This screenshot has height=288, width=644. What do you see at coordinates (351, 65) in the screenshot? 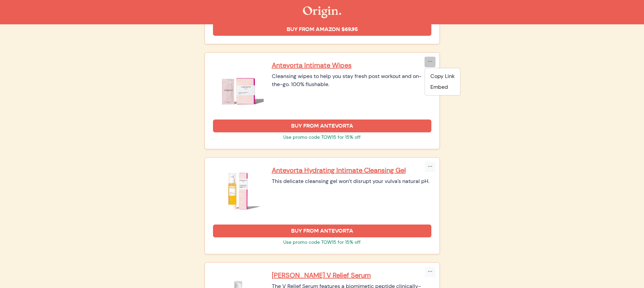
I see `a: Antevorta Intimate Wipes` at bounding box center [351, 65].